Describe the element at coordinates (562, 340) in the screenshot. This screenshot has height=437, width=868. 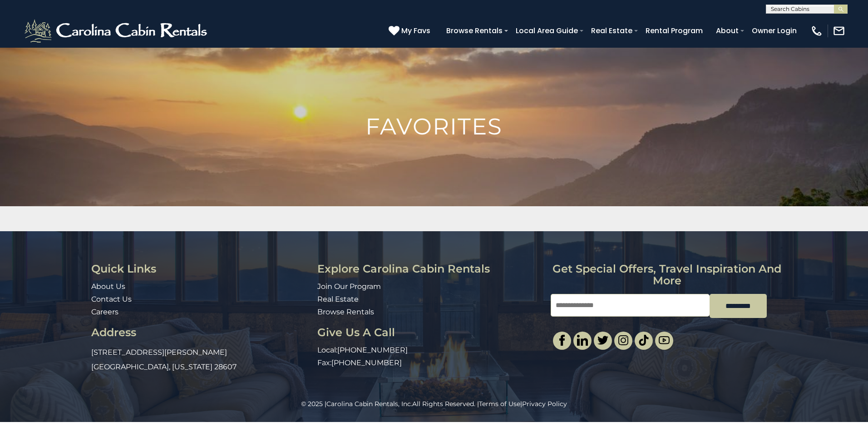
I see `img: facebook-single.svg` at that location.